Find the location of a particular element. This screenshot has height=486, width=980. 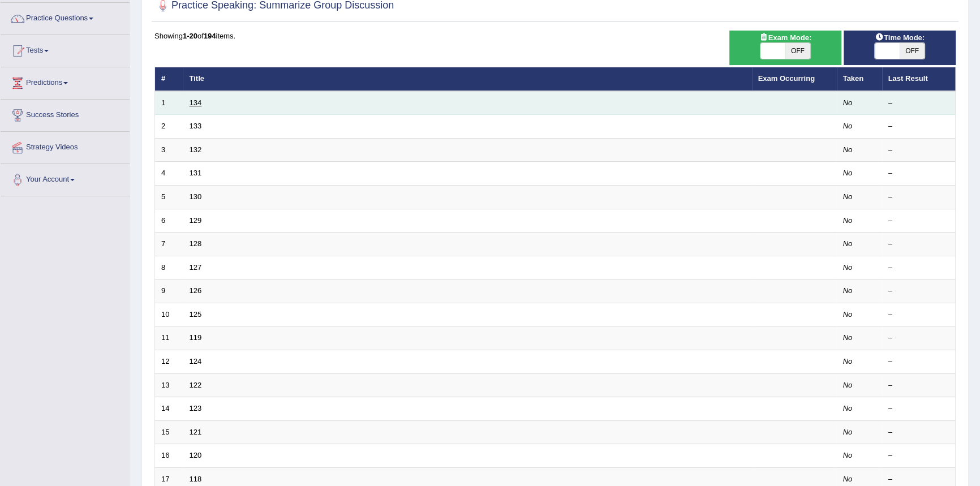

a: 121 is located at coordinates (195, 432).